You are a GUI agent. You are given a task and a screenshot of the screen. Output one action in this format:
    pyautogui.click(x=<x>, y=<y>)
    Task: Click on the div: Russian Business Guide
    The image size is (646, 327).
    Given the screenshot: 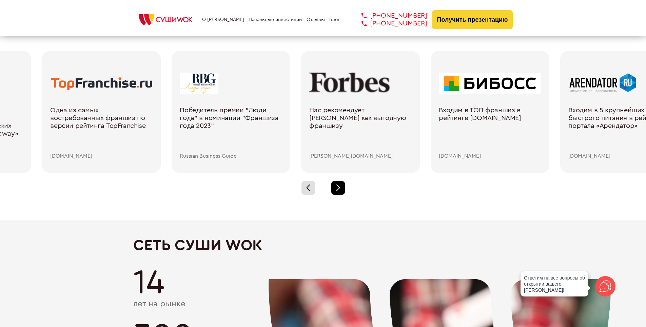 What is the action you would take?
    pyautogui.click(x=231, y=156)
    